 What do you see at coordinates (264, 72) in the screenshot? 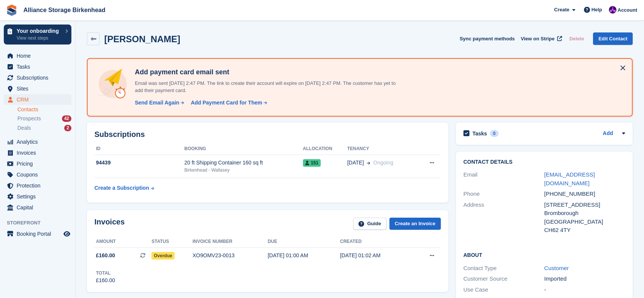
I see `h4: Add payment card email sent` at bounding box center [264, 72].